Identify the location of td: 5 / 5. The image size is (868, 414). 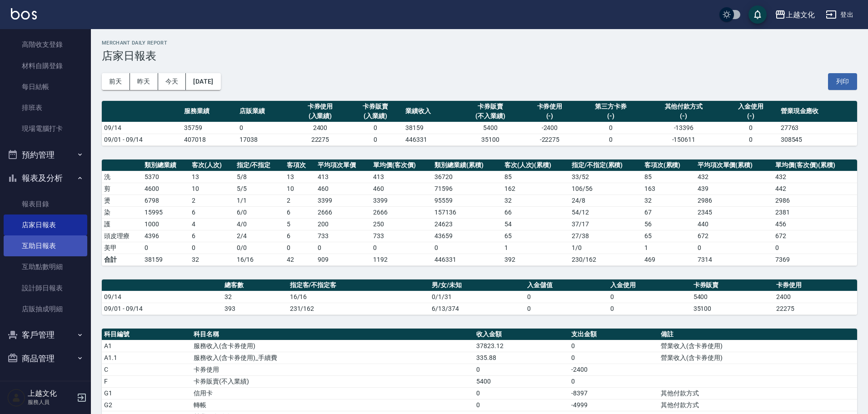
(260, 189).